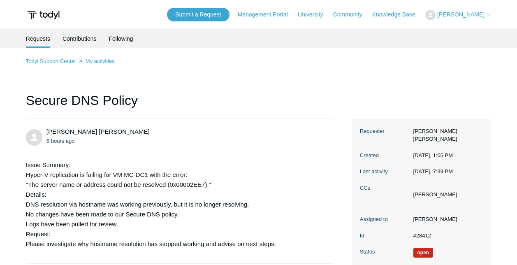 This screenshot has height=265, width=517. I want to click on dt: Created, so click(384, 155).